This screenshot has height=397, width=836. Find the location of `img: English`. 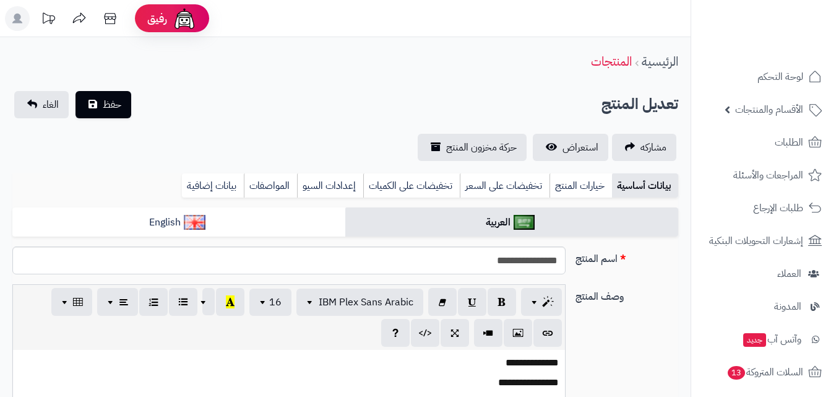

img: English is located at coordinates (194, 222).